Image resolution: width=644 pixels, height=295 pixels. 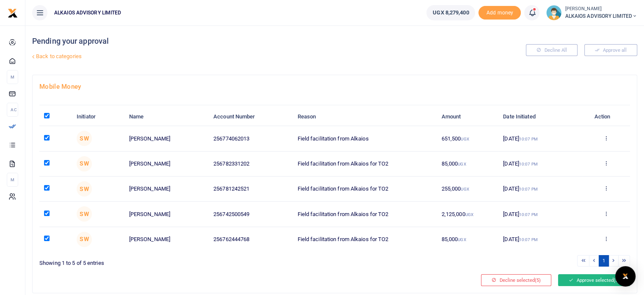 What do you see at coordinates (604, 261) in the screenshot?
I see `a: 1` at bounding box center [604, 261].